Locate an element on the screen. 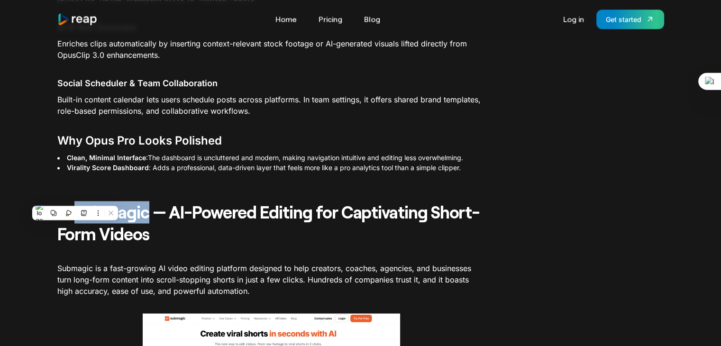 The width and height of the screenshot is (721, 346). p: Built-in content calendar lets users schedule posts across platforms. In team settings, it offers... is located at coordinates (272, 105).